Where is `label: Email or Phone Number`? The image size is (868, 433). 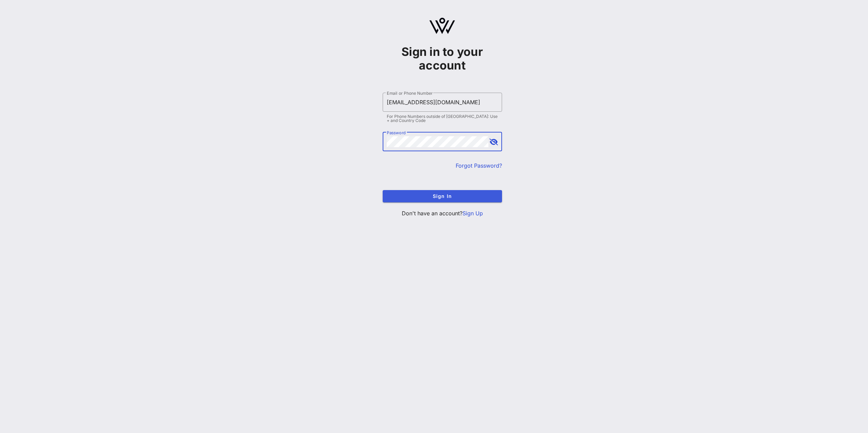 label: Email or Phone Number is located at coordinates (409, 93).